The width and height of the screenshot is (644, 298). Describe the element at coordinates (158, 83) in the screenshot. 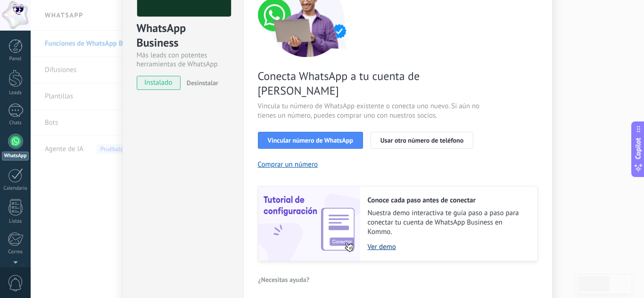

I see `span: instalado` at that location.